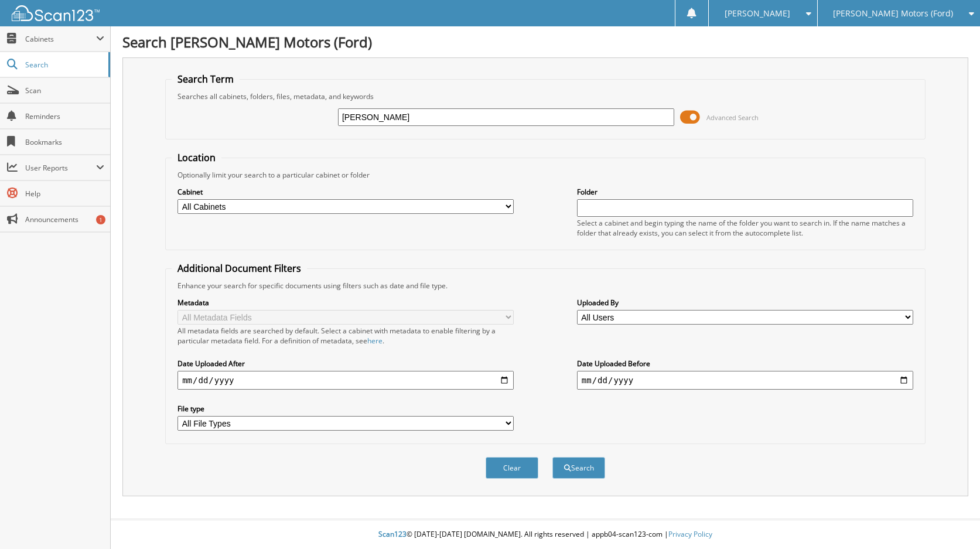 Image resolution: width=980 pixels, height=549 pixels. I want to click on span: User Reports, so click(60, 168).